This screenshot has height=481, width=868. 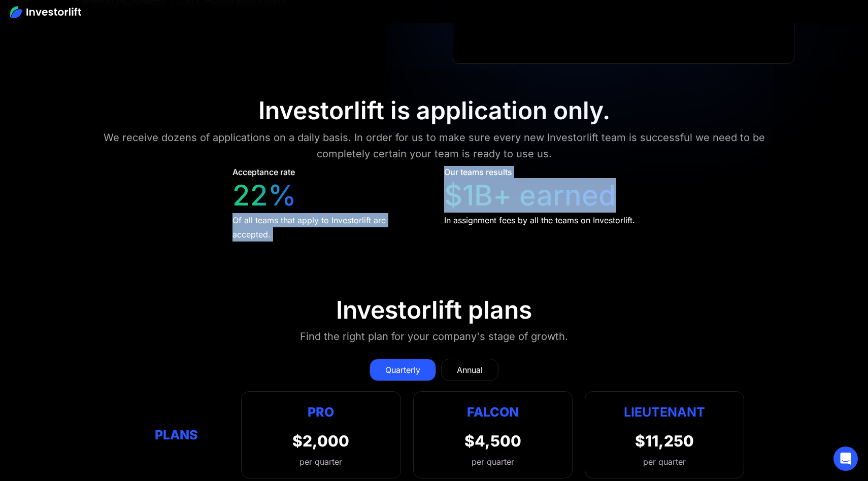 What do you see at coordinates (328, 227) in the screenshot?
I see `div: Of all teams that apply to Investorlift are accepted.` at bounding box center [328, 227].